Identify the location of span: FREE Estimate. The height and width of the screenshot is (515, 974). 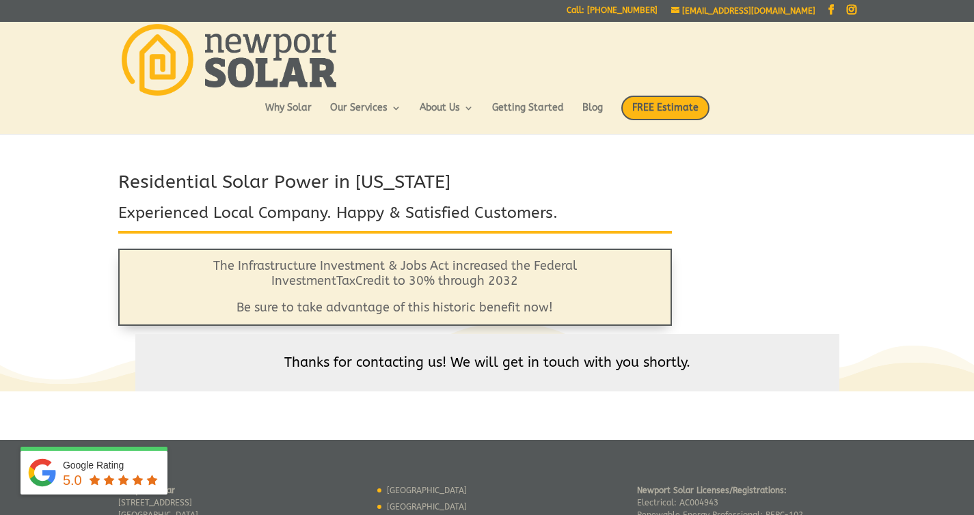
(665, 108).